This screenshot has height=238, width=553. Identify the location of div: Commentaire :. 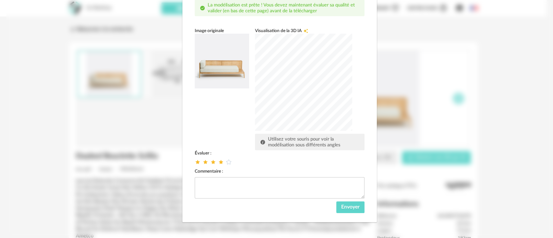
(280, 172).